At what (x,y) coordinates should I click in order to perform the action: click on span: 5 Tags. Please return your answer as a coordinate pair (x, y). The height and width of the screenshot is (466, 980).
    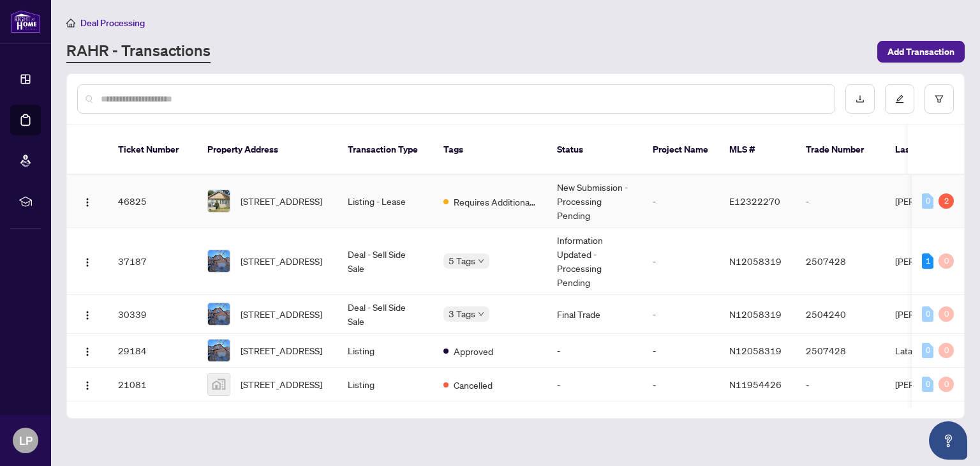
    Looking at the image, I should click on (462, 260).